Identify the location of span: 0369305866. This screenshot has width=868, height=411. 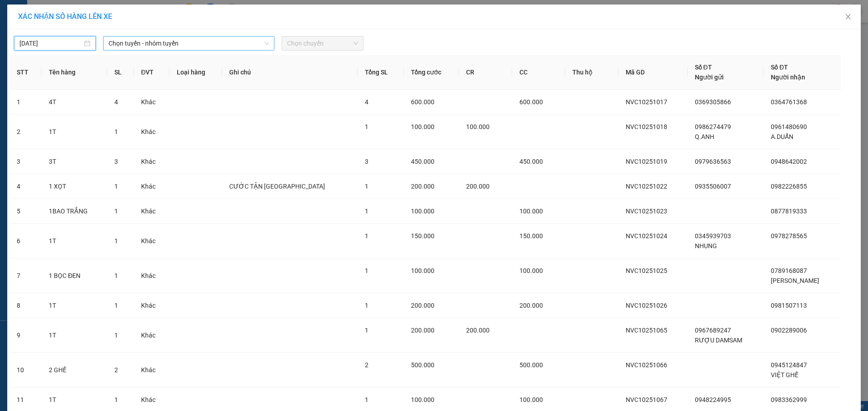
(713, 102).